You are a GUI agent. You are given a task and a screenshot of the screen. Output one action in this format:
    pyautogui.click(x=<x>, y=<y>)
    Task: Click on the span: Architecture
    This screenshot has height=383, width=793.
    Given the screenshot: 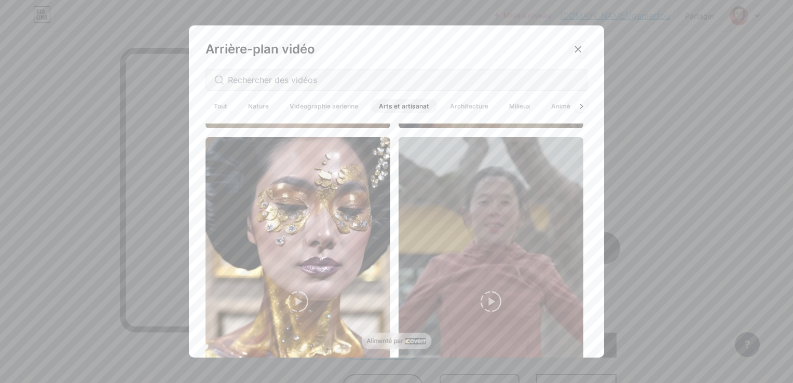 What is the action you would take?
    pyautogui.click(x=469, y=106)
    